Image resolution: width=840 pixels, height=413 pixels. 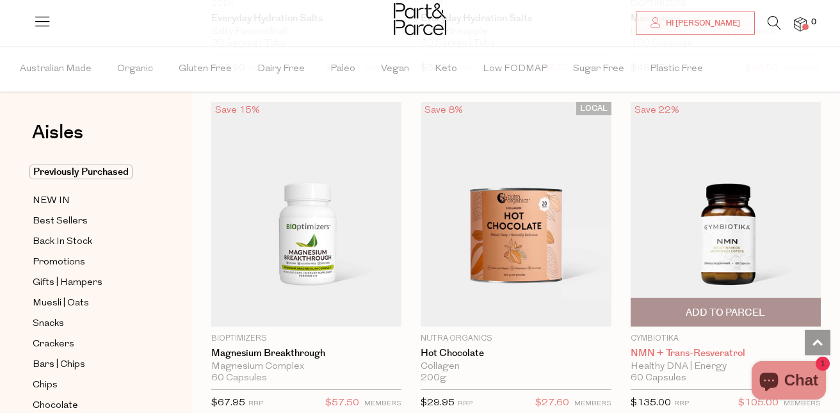 What do you see at coordinates (91, 385) in the screenshot?
I see `a: Chips` at bounding box center [91, 385].